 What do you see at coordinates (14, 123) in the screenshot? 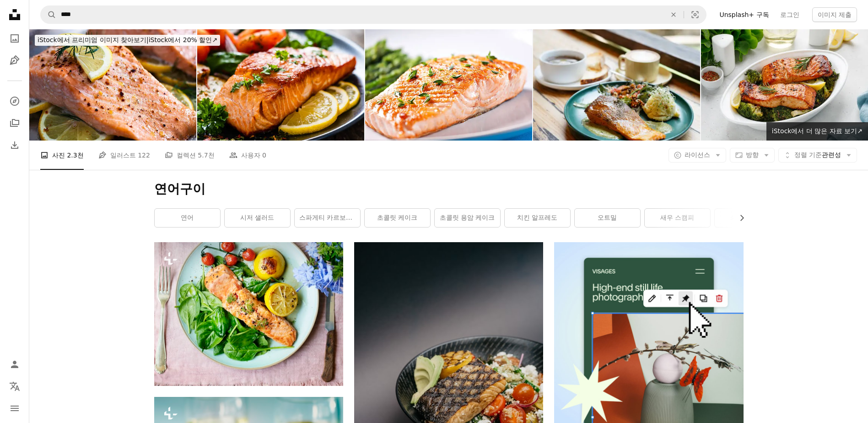
I see `a: 컬렉션` at bounding box center [14, 123].